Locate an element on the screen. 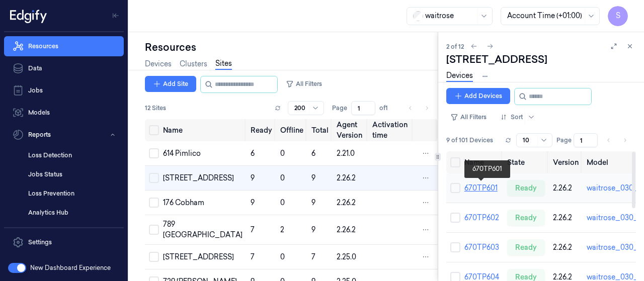 The image size is (644, 281). th: State is located at coordinates (526, 163).